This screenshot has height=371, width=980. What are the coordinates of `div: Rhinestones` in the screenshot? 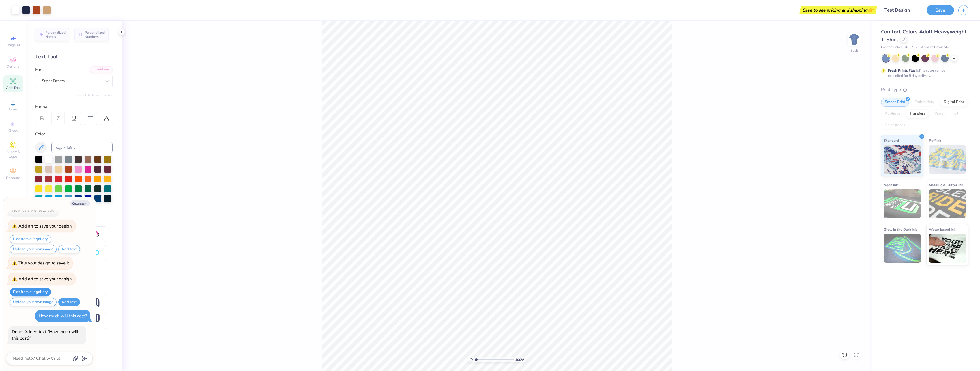 It's located at (894, 126).